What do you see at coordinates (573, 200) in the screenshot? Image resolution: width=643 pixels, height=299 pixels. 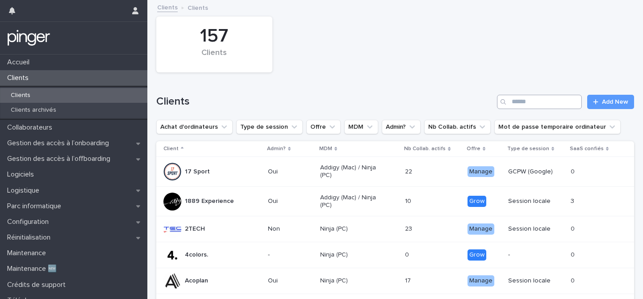 I see `p: 3` at bounding box center [573, 200].